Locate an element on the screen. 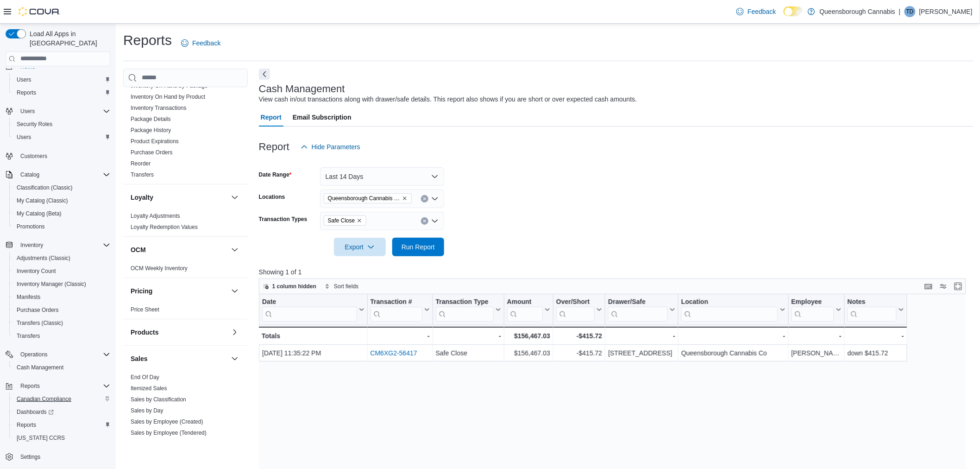 The image size is (980, 469). button: Export is located at coordinates (360, 247).